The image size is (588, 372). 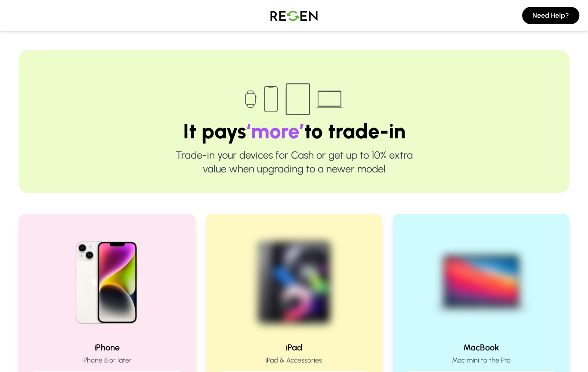 What do you see at coordinates (294, 279) in the screenshot?
I see `img: iPad` at bounding box center [294, 279].